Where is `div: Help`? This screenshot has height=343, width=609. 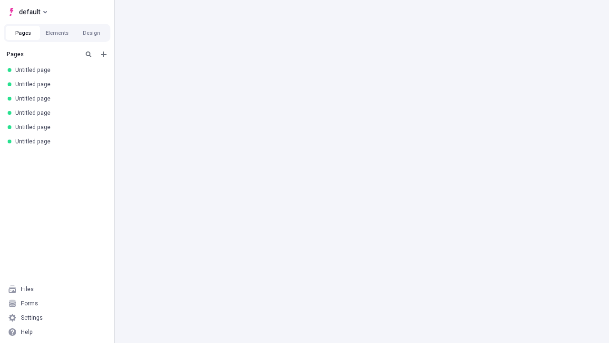 div: Help is located at coordinates (27, 332).